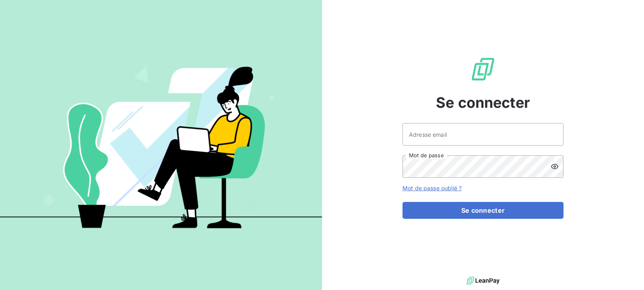  Describe the element at coordinates (483, 103) in the screenshot. I see `span: Se connecter` at that location.